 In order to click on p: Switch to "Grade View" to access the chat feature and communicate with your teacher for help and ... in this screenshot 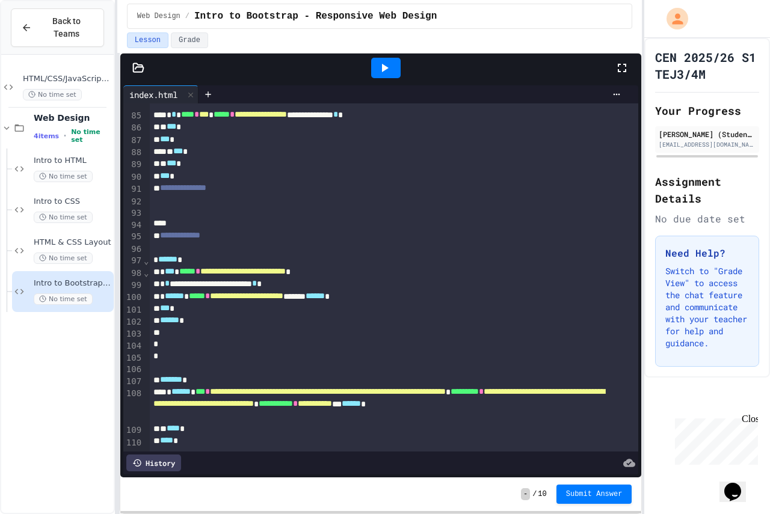, I will do `click(706, 307)`.